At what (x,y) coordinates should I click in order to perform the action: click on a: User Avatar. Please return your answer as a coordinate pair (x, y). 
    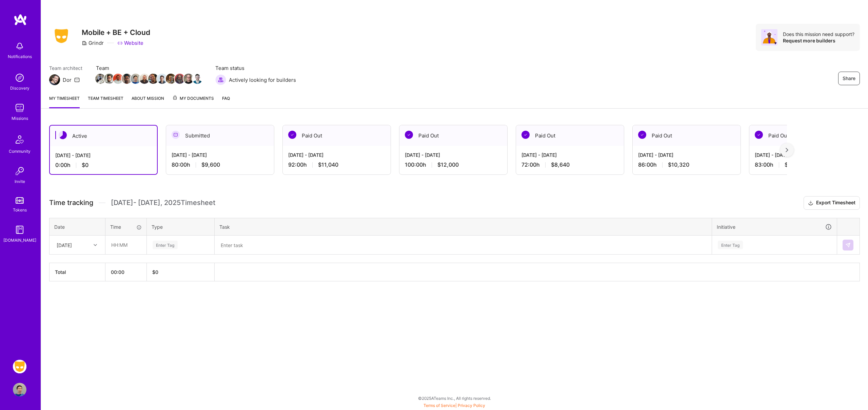
    Looking at the image, I should click on (19, 389).